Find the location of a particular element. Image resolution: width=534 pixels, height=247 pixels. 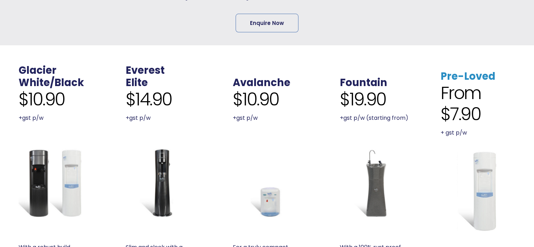

span: $14.90 is located at coordinates (149, 99).